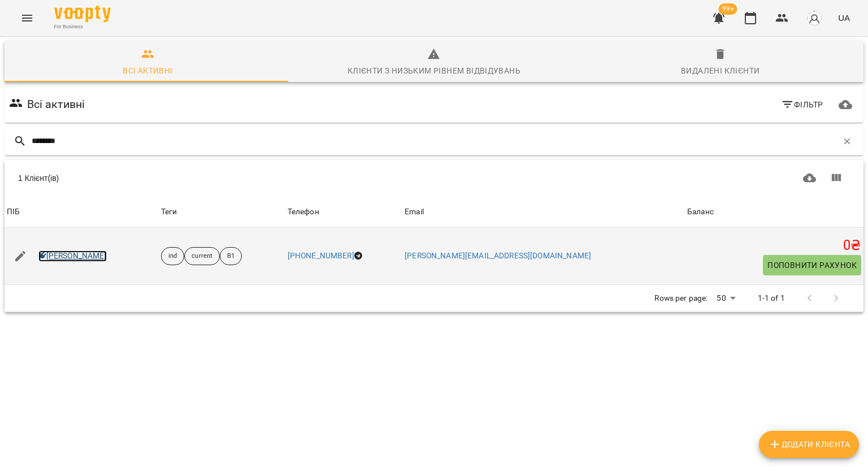  I want to click on button: UA, so click(844, 18).